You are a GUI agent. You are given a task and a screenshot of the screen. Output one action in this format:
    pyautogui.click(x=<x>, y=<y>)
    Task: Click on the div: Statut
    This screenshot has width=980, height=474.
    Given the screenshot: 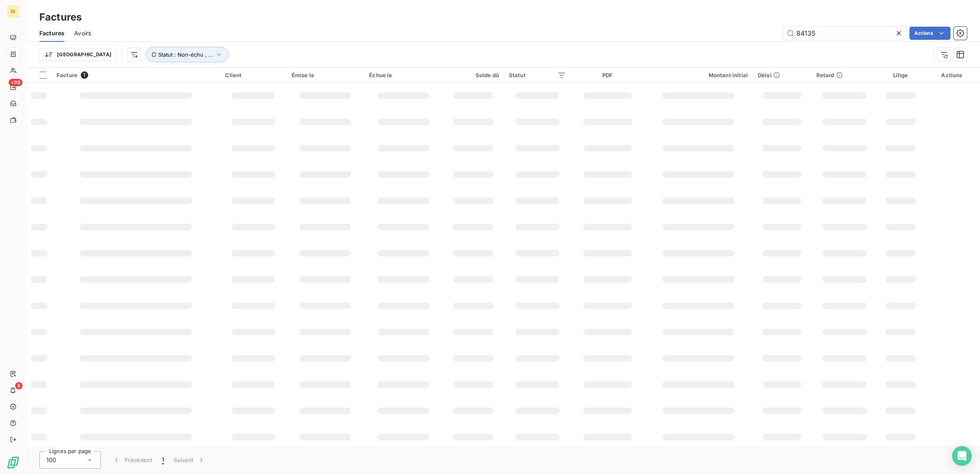 What is the action you would take?
    pyautogui.click(x=537, y=75)
    